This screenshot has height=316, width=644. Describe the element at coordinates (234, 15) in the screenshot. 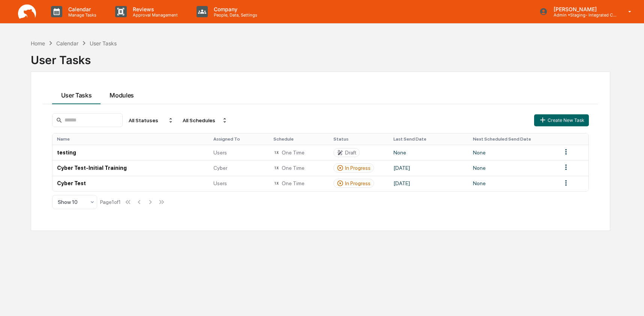

I see `p: People, Data, Settings` at that location.